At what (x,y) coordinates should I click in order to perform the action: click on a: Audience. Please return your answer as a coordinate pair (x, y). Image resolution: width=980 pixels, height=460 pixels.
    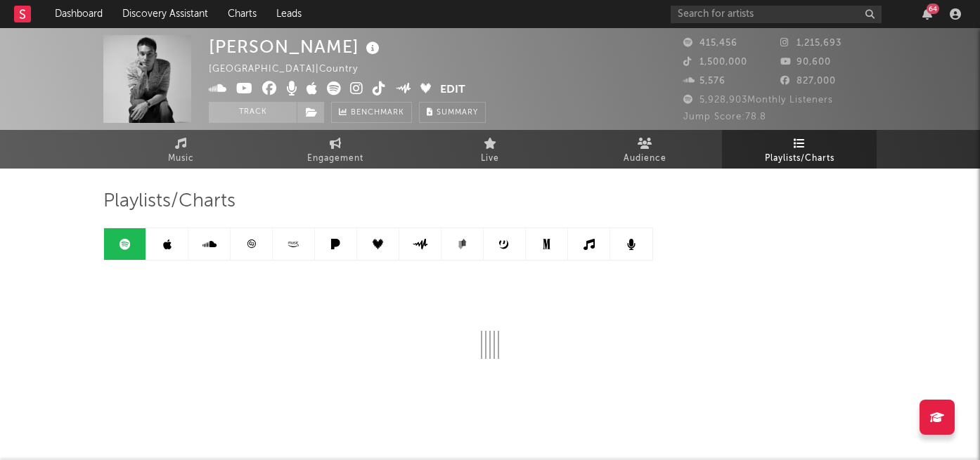
    Looking at the image, I should click on (644, 149).